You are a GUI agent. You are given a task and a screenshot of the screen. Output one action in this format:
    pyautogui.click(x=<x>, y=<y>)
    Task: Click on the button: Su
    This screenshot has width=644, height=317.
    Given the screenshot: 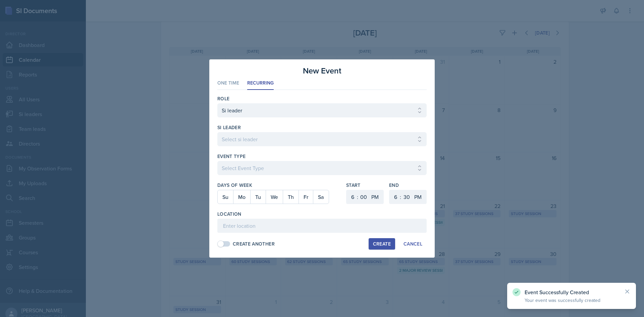 What is the action you would take?
    pyautogui.click(x=225, y=197)
    